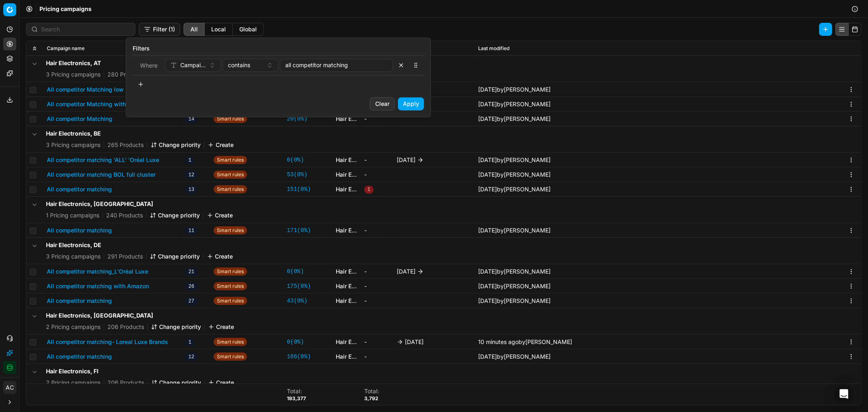 This screenshot has height=412, width=868. I want to click on input: Select a value, so click(336, 65).